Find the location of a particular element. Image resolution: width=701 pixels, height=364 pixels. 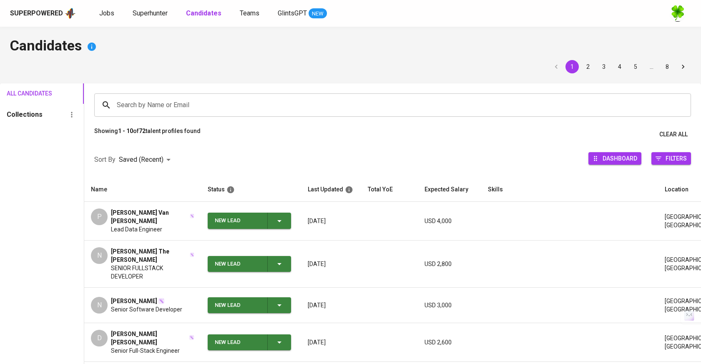

p: USD 2,600 is located at coordinates (450, 342).